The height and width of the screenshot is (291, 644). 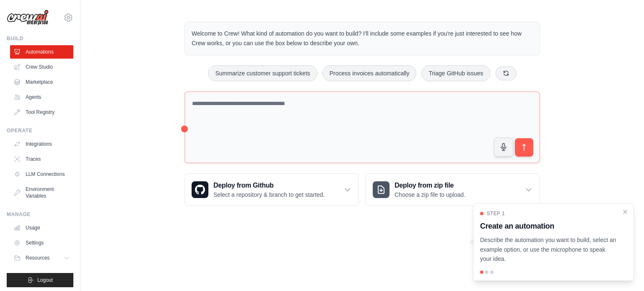 I want to click on a: Automations, so click(x=41, y=52).